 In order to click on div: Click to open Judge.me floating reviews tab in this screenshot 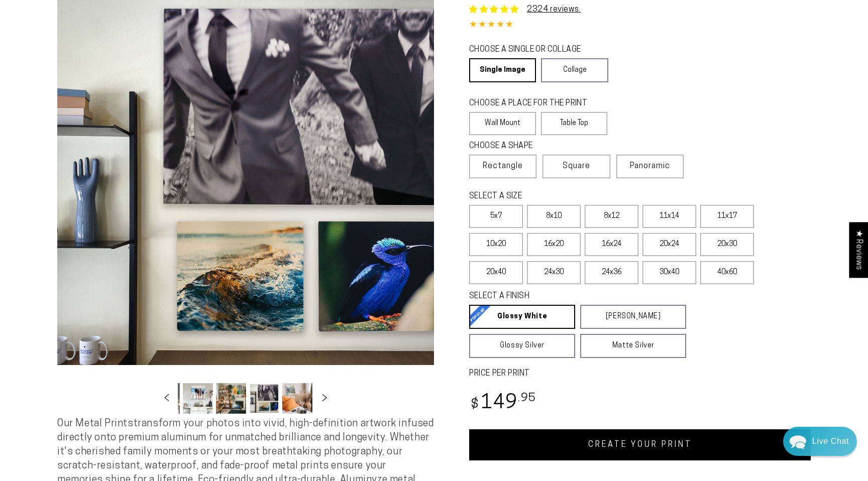, I will do `click(858, 250)`.